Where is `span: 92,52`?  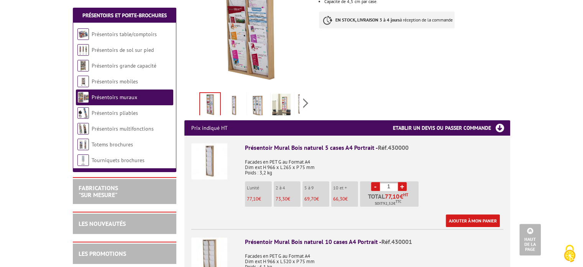 span: 92,52 is located at coordinates (388, 203).